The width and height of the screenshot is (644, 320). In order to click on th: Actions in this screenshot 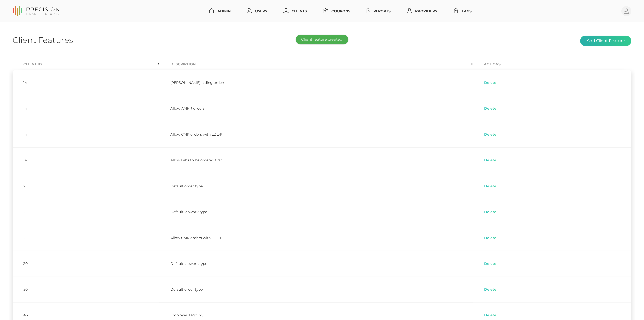, I will do `click(552, 64)`.